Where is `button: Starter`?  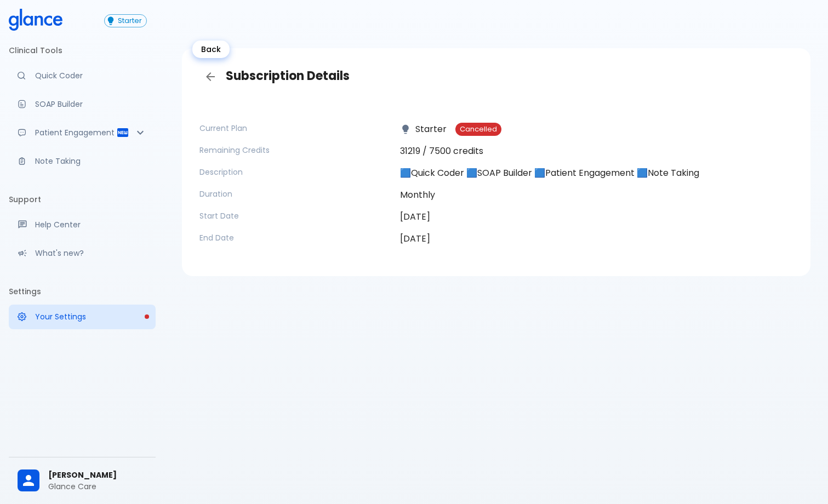
button: Starter is located at coordinates (125, 21).